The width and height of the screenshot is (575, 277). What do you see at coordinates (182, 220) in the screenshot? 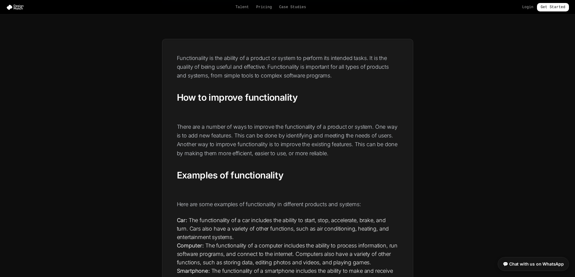
I see `strong: Car:` at bounding box center [182, 220].